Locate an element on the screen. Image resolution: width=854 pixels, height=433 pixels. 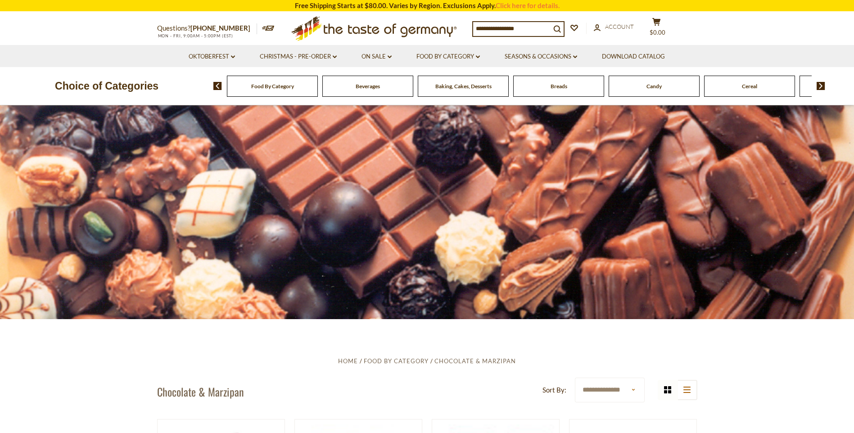
p: Questions? is located at coordinates (207, 28).